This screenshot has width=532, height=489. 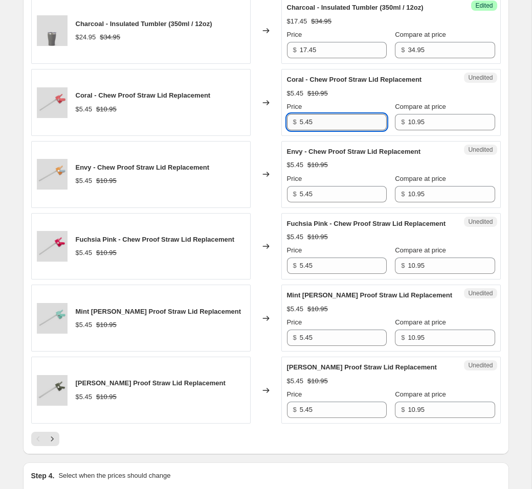 What do you see at coordinates (45, 439) in the screenshot?
I see `nav: Pagination` at bounding box center [45, 439].